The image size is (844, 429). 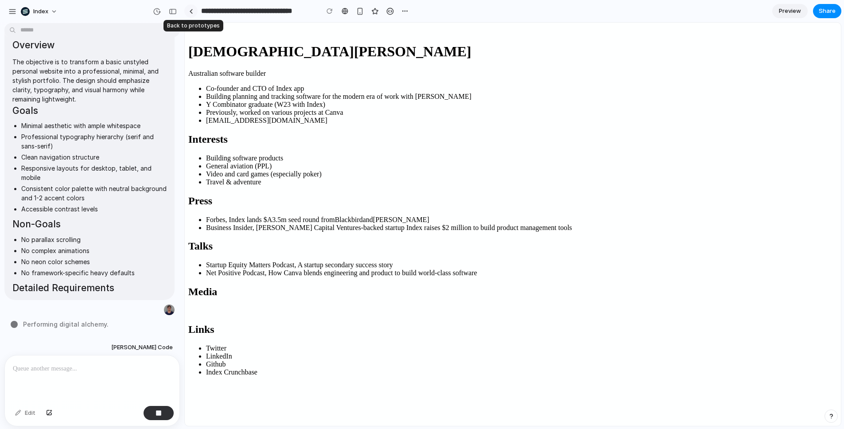 What do you see at coordinates (337, 82) in the screenshot?
I see `li: Y Combinator graduate ( )` at bounding box center [337, 82].